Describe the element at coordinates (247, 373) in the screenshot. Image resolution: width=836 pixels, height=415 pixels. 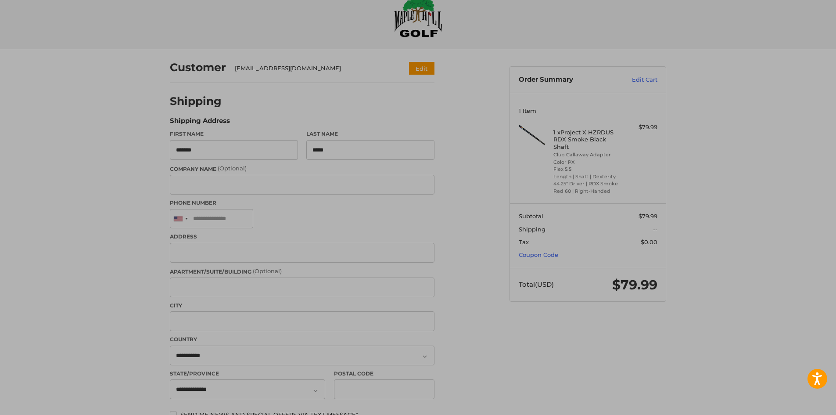
I see `label: State/Province` at that location.